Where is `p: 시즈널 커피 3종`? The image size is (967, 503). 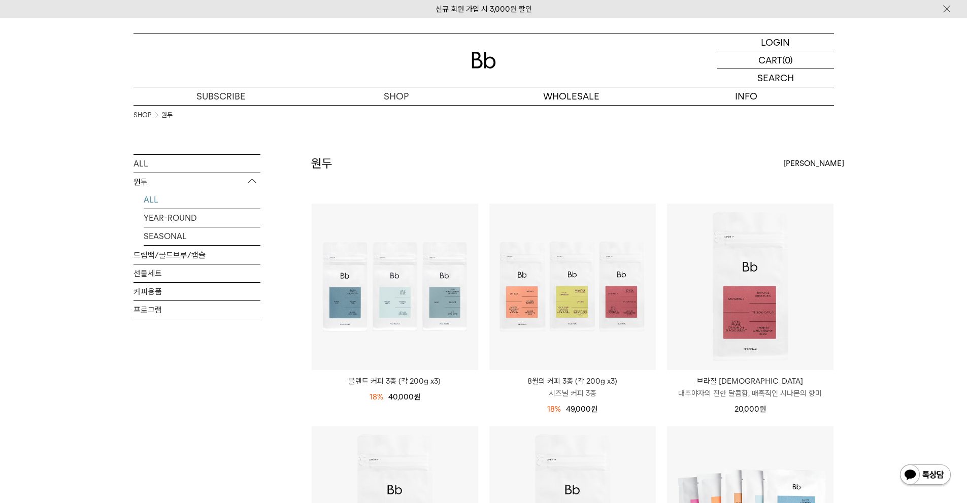 p: 시즈널 커피 3종 is located at coordinates (573, 394).